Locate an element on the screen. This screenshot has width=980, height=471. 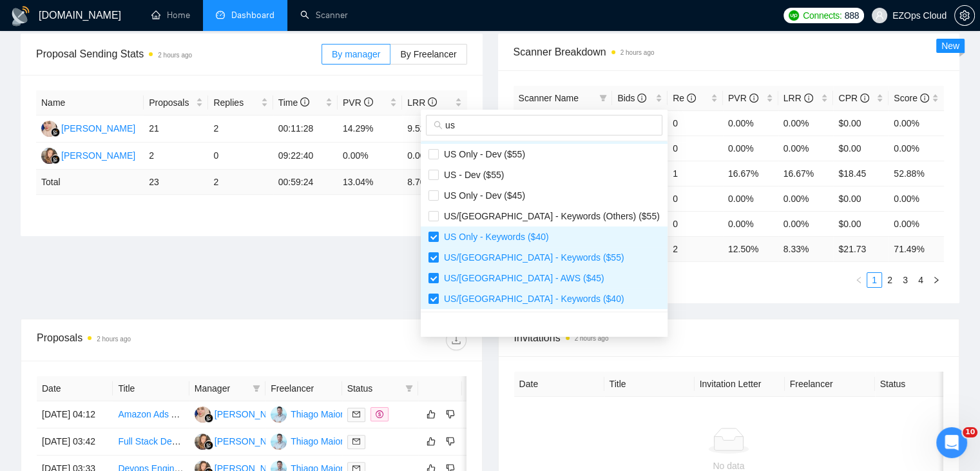
img: logo is located at coordinates (21, 16).